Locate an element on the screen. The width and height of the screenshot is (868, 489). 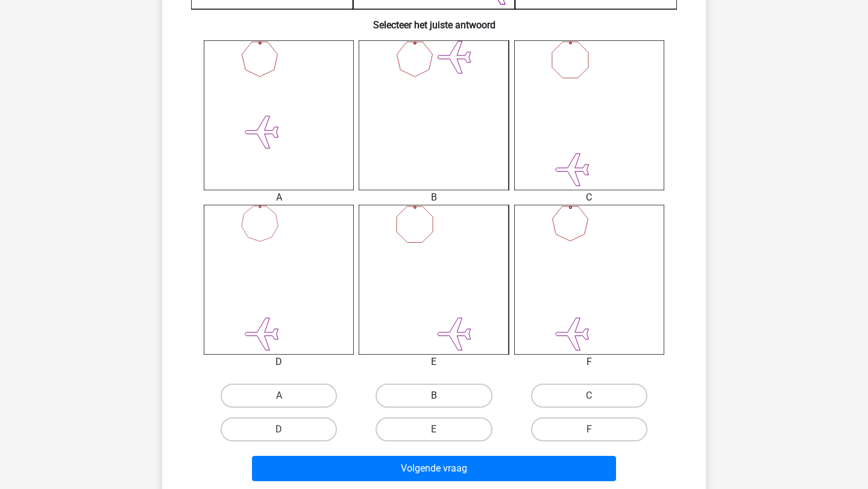
label: B is located at coordinates (433, 396).